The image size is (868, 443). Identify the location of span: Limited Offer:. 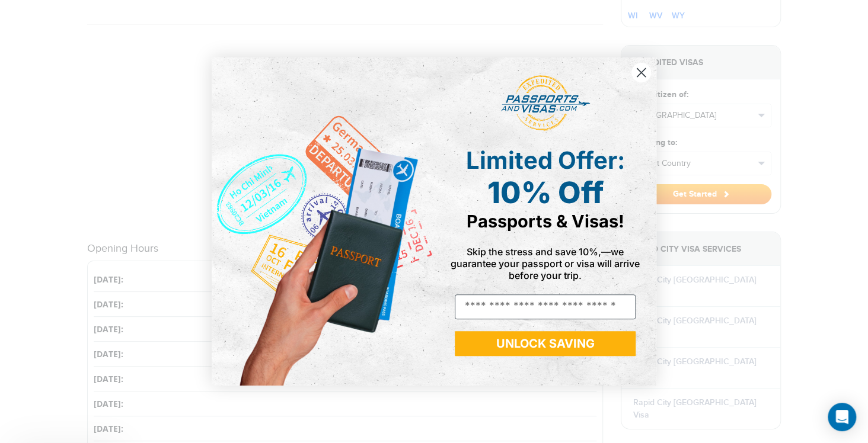
(546, 160).